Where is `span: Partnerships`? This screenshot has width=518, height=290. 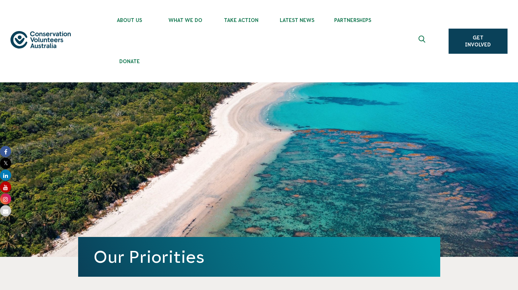 span: Partnerships is located at coordinates (352, 20).